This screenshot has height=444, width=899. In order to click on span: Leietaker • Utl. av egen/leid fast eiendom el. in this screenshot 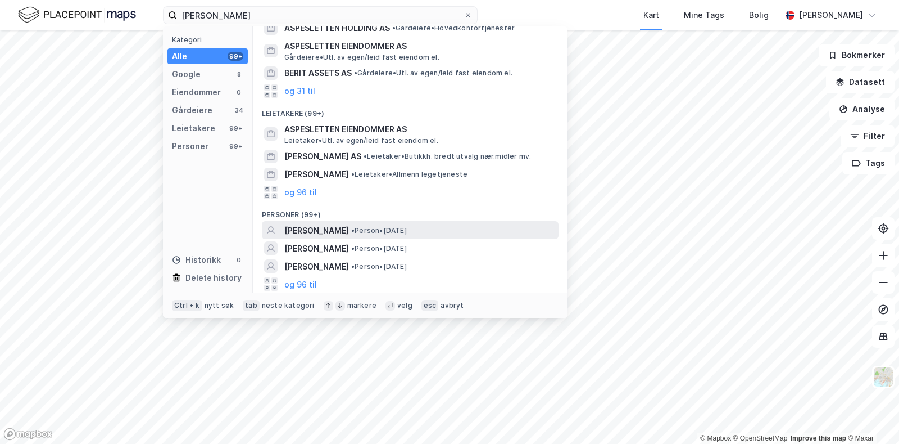, I will do `click(361, 141)`.